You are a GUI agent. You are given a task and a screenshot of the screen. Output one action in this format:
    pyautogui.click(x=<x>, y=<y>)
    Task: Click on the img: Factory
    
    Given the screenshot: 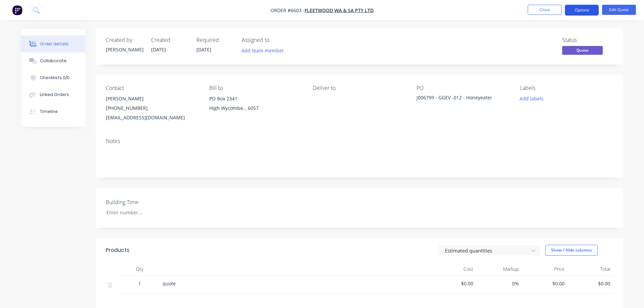 What is the action you would take?
    pyautogui.click(x=17, y=10)
    